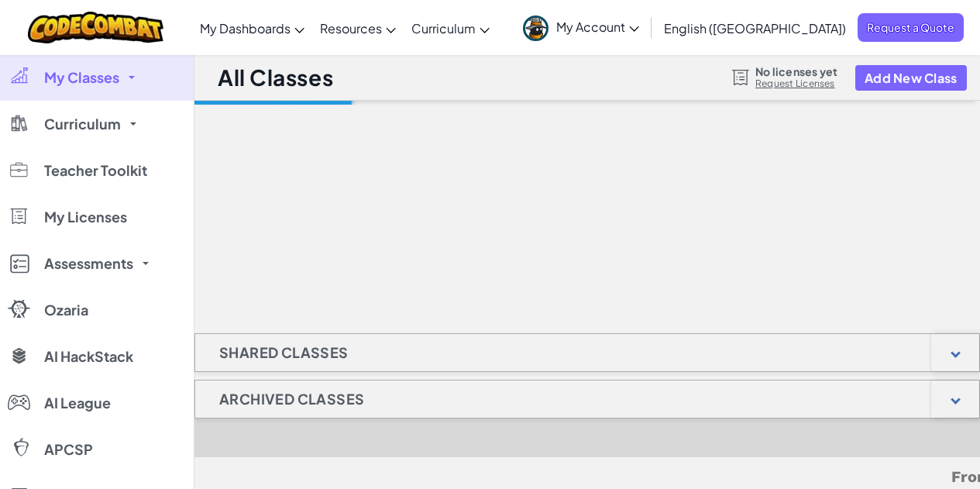 This screenshot has height=489, width=980. What do you see at coordinates (95, 171) in the screenshot?
I see `span: Teacher Toolkit` at bounding box center [95, 171].